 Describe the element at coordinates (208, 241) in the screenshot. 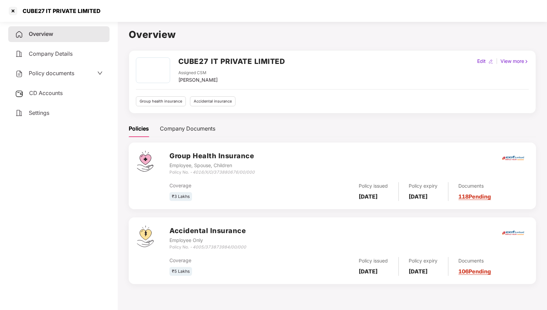

I see `div: Employee Only` at that location.